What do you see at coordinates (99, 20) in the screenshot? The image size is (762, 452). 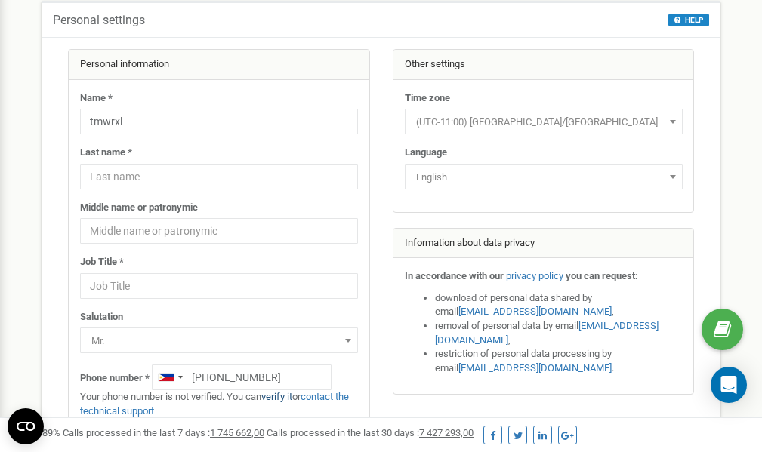 I see `h5: Personal settings` at bounding box center [99, 20].